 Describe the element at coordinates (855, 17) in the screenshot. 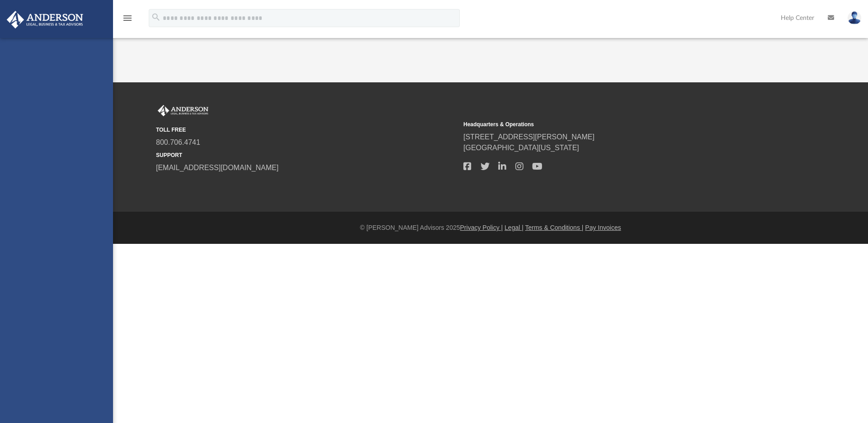

I see `img: User Pic` at that location.